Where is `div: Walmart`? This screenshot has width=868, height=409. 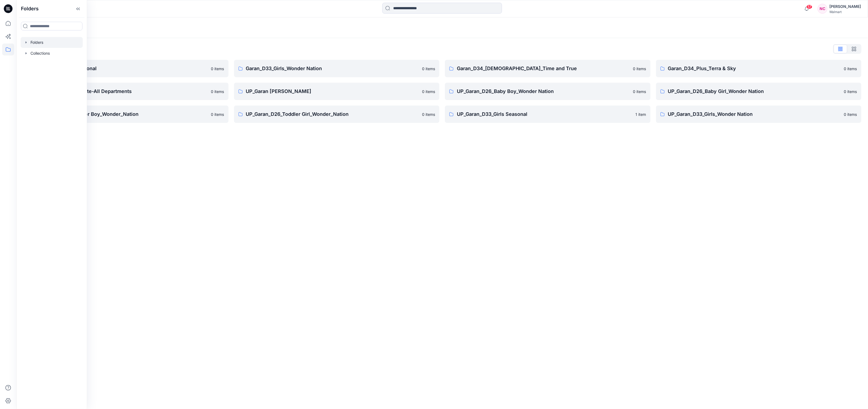 div: Walmart is located at coordinates (846, 12).